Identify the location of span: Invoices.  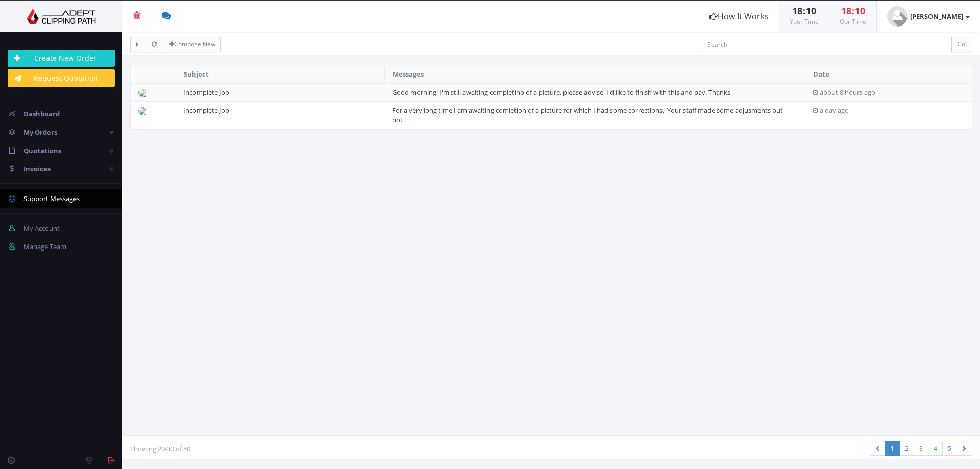
(37, 169).